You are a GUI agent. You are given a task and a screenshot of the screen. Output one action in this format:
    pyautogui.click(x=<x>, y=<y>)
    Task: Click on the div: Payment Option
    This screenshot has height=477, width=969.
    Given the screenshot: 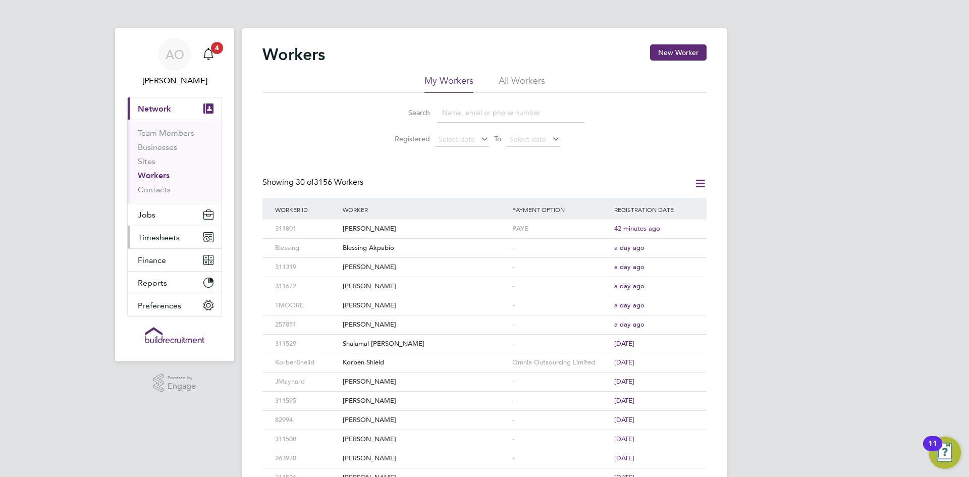 What is the action you would take?
    pyautogui.click(x=561, y=209)
    